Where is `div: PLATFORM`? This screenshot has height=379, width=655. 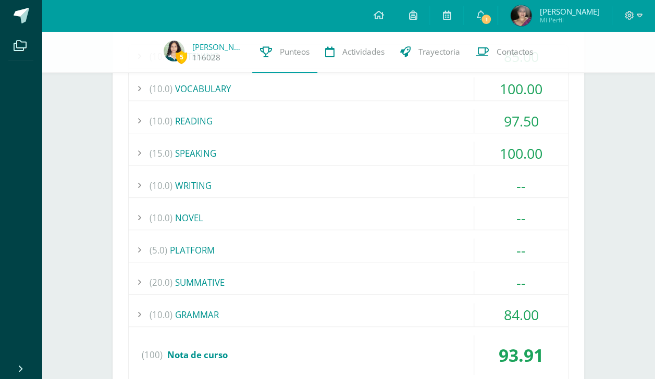
div: PLATFORM is located at coordinates (348, 250).